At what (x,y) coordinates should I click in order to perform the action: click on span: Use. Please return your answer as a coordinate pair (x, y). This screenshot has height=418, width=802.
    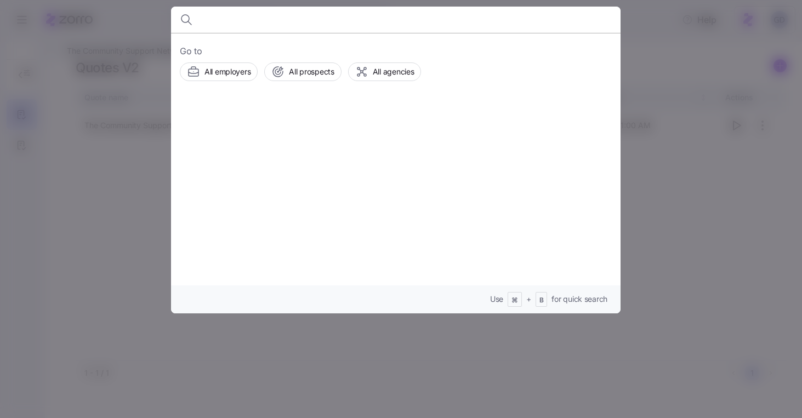
    Looking at the image, I should click on (497, 299).